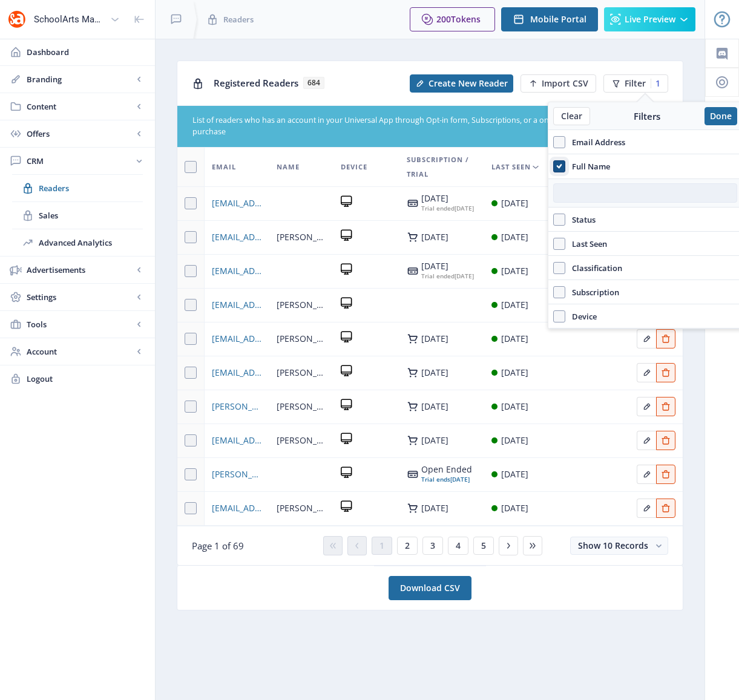  What do you see at coordinates (80, 134) in the screenshot?
I see `span: Offers` at bounding box center [80, 134].